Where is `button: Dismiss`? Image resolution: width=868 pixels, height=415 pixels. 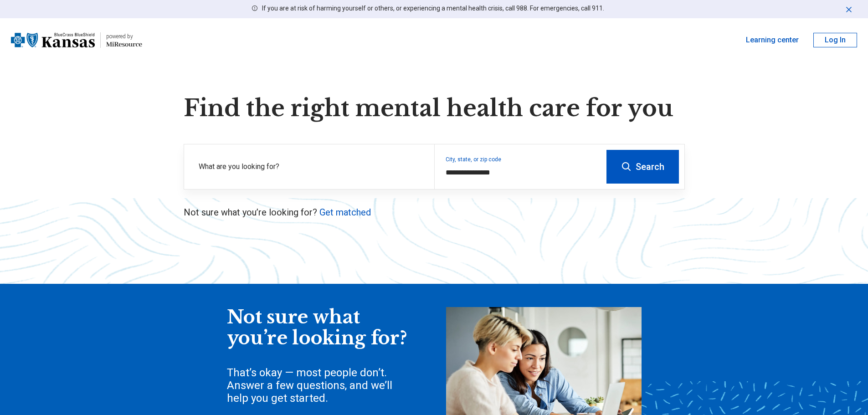
button: Dismiss is located at coordinates (849, 9).